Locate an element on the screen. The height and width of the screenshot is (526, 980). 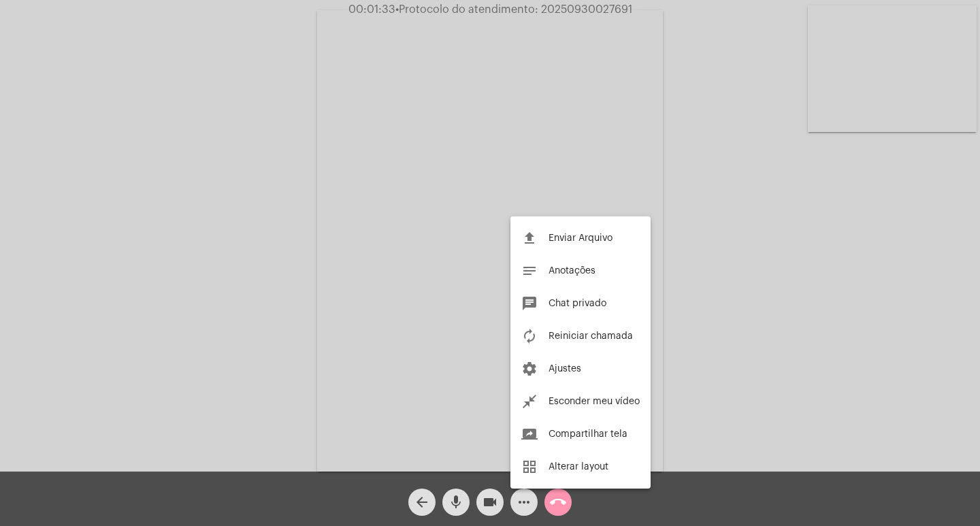
mat-icon: close_fullscreen is located at coordinates (529, 402).